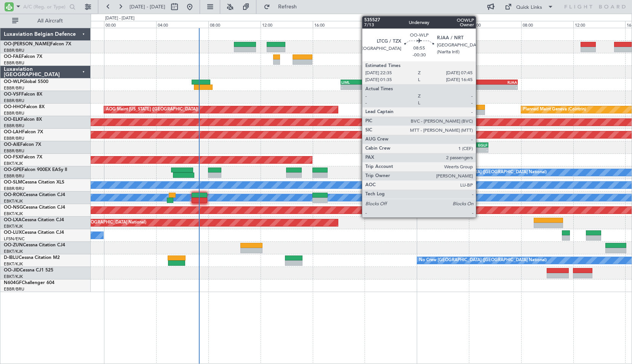  What do you see at coordinates (11, 258) in the screenshot?
I see `span: D-IBLU` at bounding box center [11, 258].